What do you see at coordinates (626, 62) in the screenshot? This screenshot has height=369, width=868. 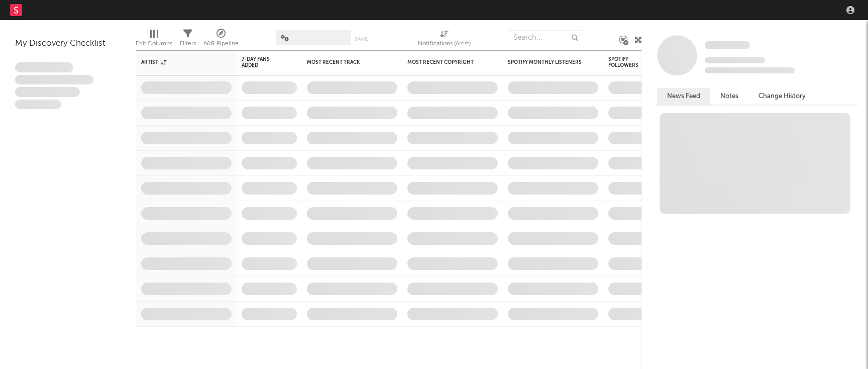 I see `div: Spotify Followers` at bounding box center [626, 62].